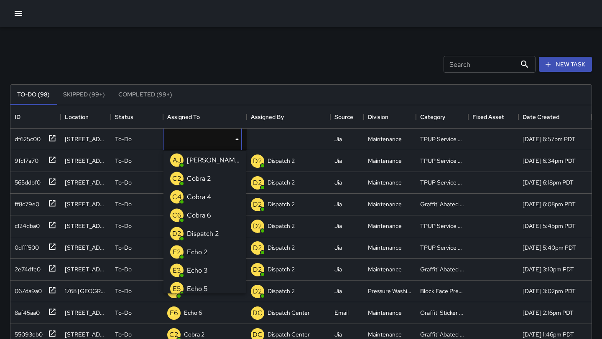 This screenshot has width=602, height=339. Describe the element at coordinates (549, 204) in the screenshot. I see `div: 9/11/2025, 6:08pm PDT` at that location.